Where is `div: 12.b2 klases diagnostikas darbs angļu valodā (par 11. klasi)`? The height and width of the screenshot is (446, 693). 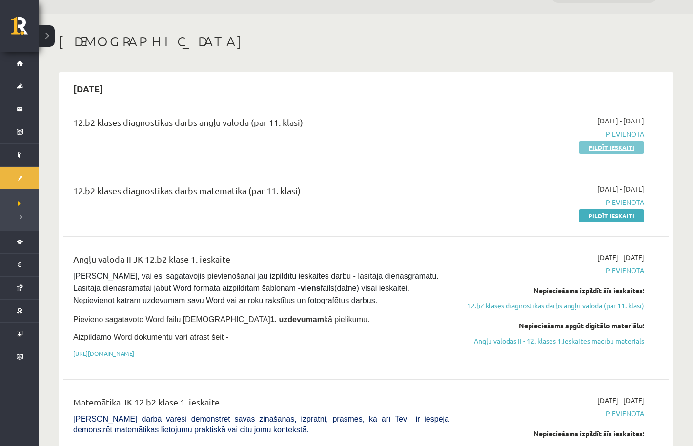 div: 12.b2 klases diagnostikas darbs angļu valodā (par 11. klasi) is located at coordinates (261, 124).